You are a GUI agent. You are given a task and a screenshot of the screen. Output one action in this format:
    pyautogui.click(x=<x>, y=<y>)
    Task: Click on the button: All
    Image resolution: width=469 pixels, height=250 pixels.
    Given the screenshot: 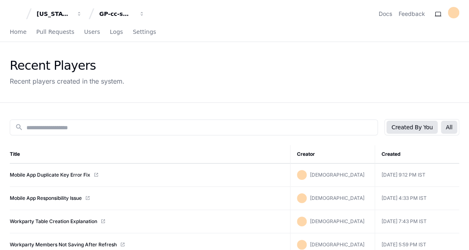 What is the action you would take?
    pyautogui.click(x=449, y=127)
    